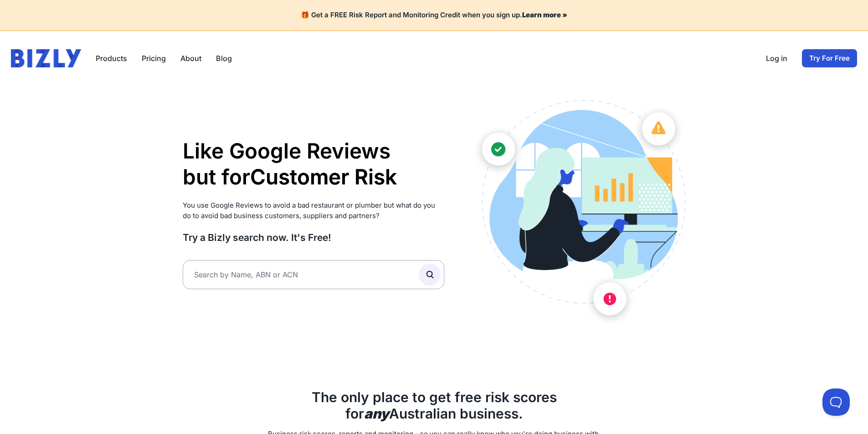 The height and width of the screenshot is (434, 868). What do you see at coordinates (191, 58) in the screenshot?
I see `a: About` at bounding box center [191, 58].